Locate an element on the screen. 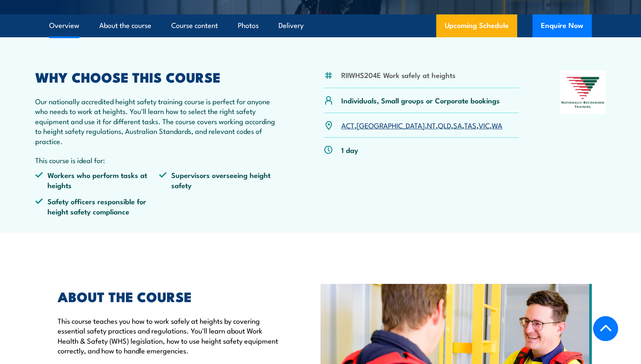 This screenshot has height=364, width=641. a: Delivery is located at coordinates (291, 25).